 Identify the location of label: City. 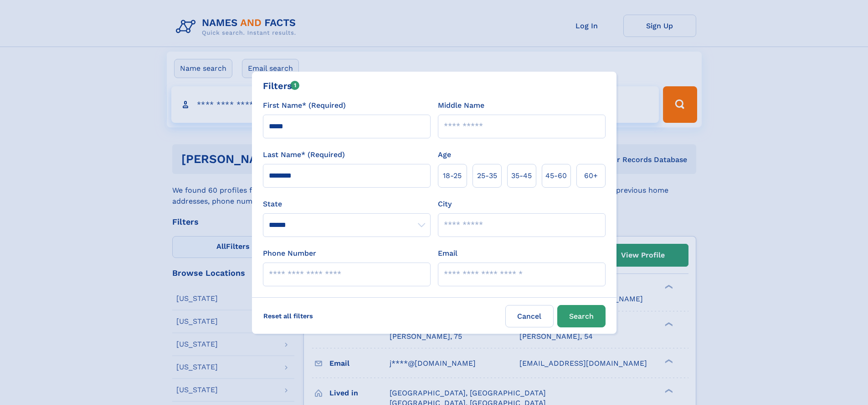
(445, 204).